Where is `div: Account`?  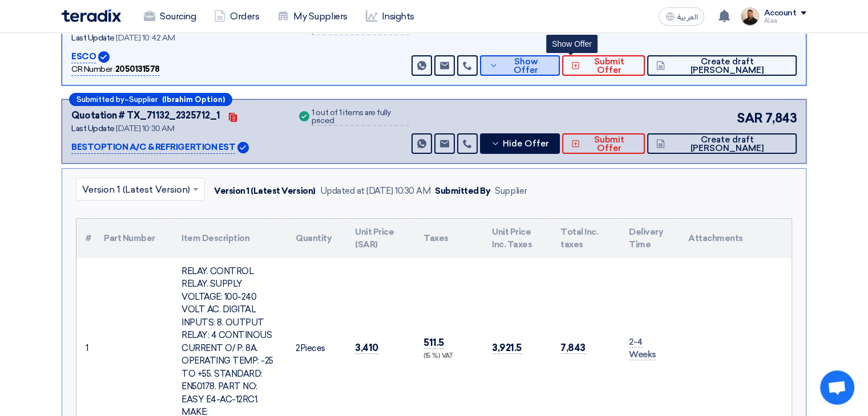
div: Account is located at coordinates (780, 13).